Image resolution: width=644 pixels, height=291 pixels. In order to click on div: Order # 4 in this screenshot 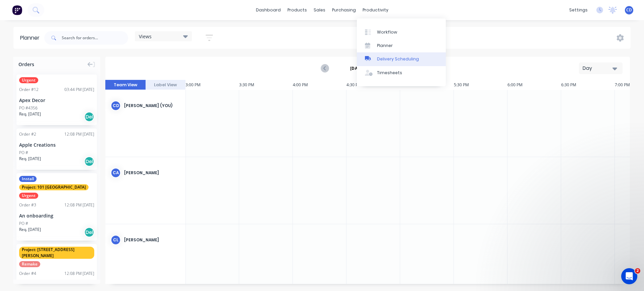, I will do `click(28, 274)`.